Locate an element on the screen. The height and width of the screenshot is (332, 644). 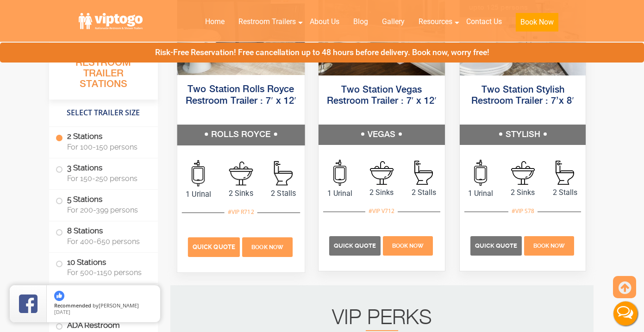
a: Two Station Stylish Restroom Trailer : 7’x 8′ is located at coordinates (522, 96).